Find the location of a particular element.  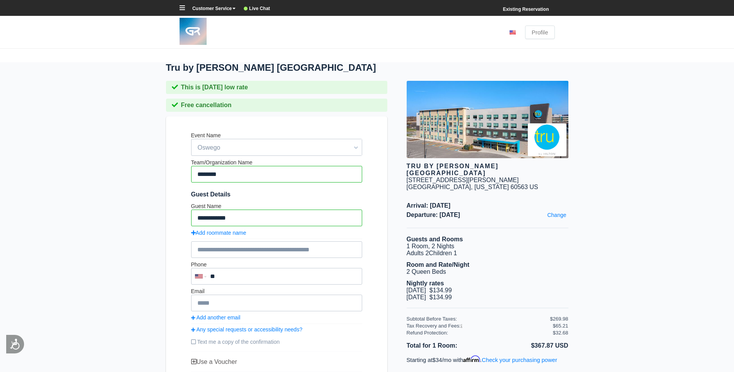

span: Children 1 is located at coordinates (443, 253).